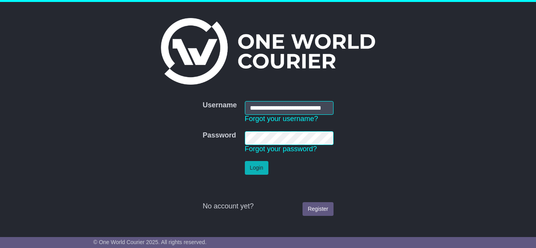 Image resolution: width=536 pixels, height=248 pixels. What do you see at coordinates (318, 209) in the screenshot?
I see `a: Register` at bounding box center [318, 209].